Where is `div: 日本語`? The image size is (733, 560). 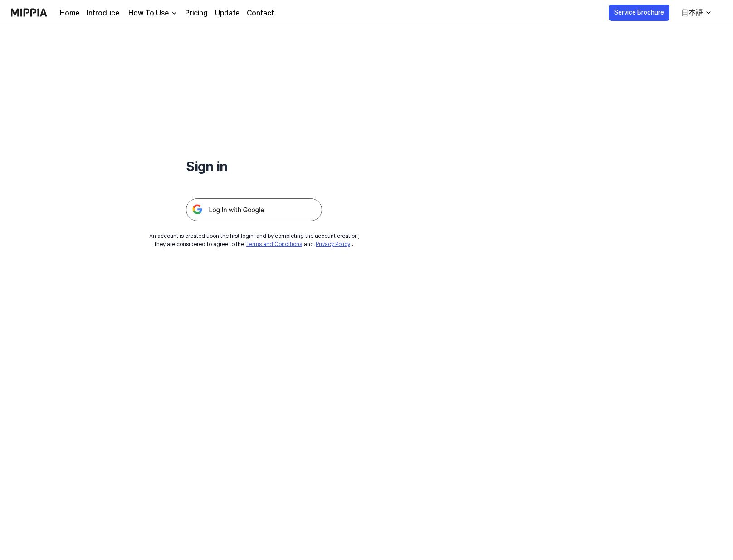
div: 日本語 is located at coordinates (693, 13).